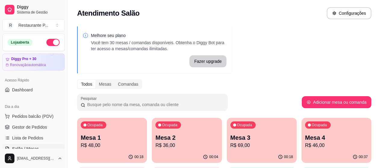 This screenshot has height=168, width=381. Describe the element at coordinates (20, 42) in the screenshot. I see `div: Loja aberta` at that location.